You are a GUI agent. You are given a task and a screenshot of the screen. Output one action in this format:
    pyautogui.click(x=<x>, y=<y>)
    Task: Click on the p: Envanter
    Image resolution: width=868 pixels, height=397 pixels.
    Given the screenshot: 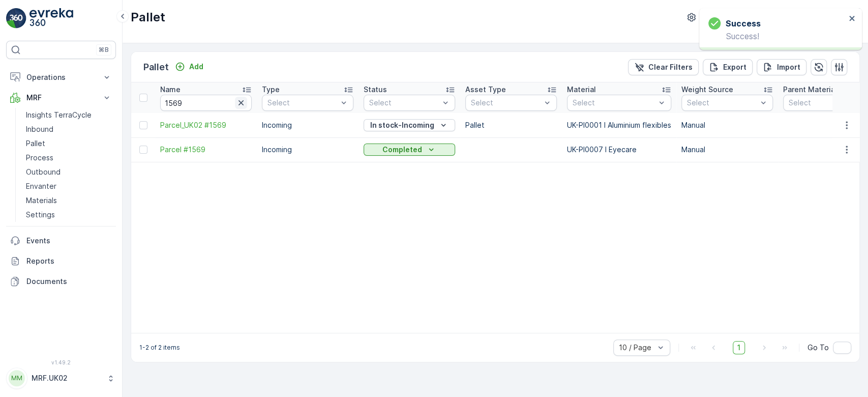 What is the action you would take?
    pyautogui.click(x=41, y=186)
    